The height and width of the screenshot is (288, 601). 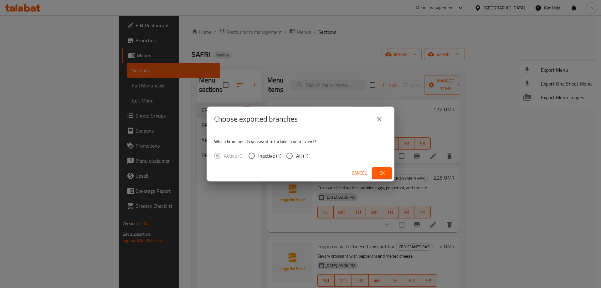 I want to click on p: Which branches do you want to include in your export?, so click(x=301, y=142).